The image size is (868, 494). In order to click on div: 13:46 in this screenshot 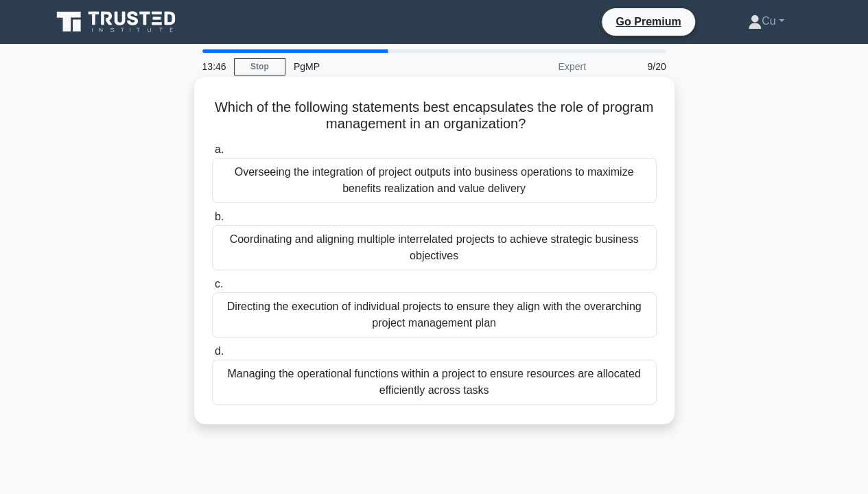, I will do `click(214, 67)`.